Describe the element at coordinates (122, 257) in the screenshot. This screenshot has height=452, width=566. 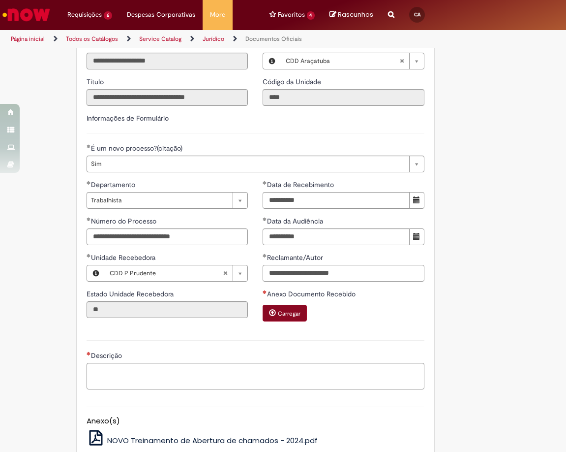
I see `label: Unidade Recebedora` at that location.